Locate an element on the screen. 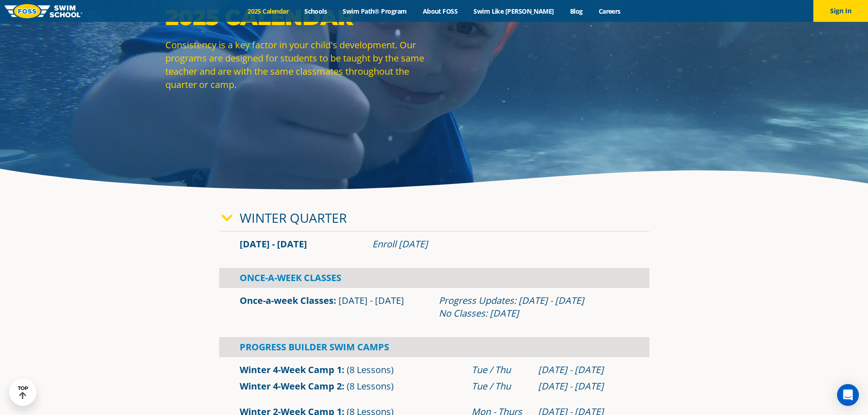 Image resolution: width=868 pixels, height=415 pixels. a: Once-a-week Classes is located at coordinates (286, 300).